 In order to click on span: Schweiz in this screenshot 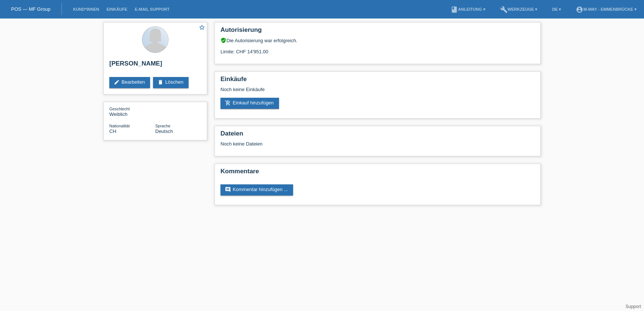, I will do `click(113, 131)`.